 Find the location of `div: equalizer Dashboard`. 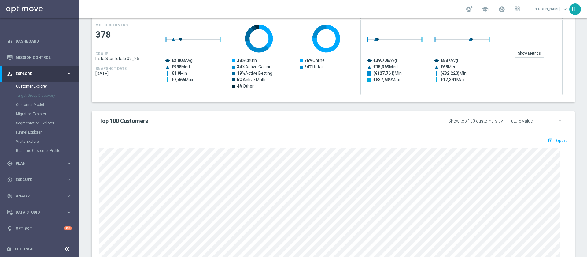

div: equalizer Dashboard is located at coordinates (39, 41).